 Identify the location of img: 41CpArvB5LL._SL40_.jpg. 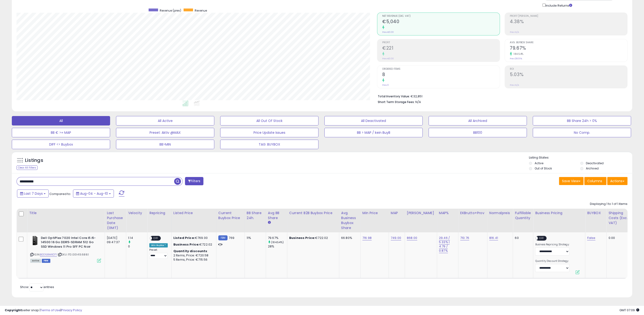
(35, 241).